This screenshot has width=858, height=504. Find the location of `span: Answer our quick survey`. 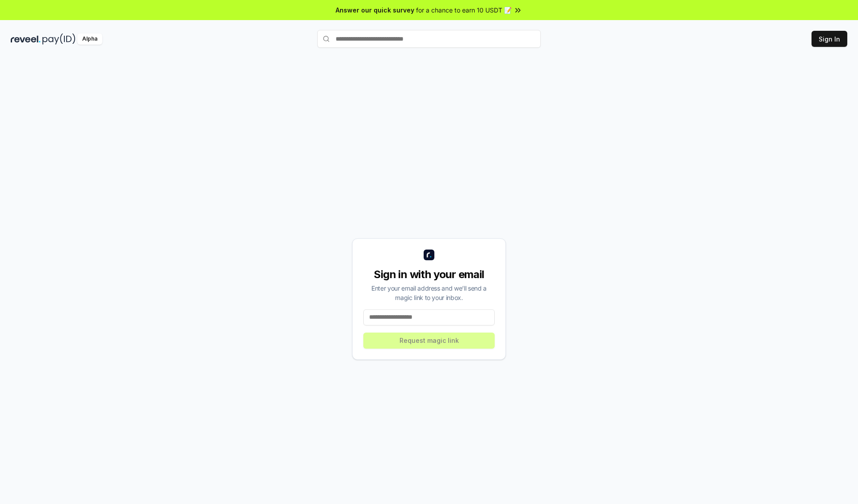

span: Answer our quick survey is located at coordinates (375, 10).